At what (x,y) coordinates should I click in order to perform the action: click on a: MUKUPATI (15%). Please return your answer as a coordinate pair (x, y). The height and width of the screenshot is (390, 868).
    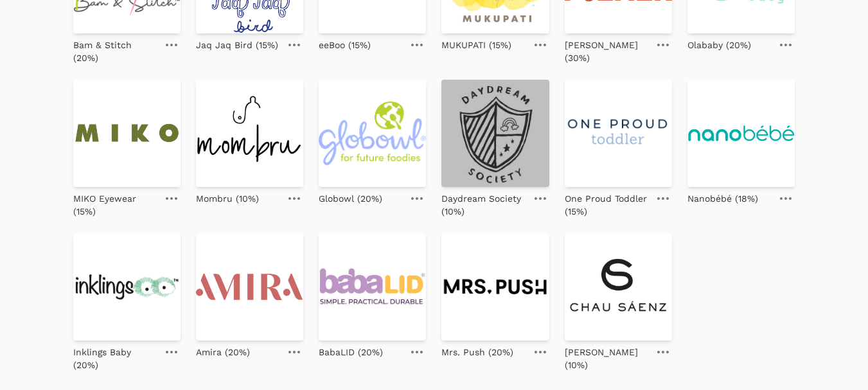
    Looking at the image, I should click on (476, 42).